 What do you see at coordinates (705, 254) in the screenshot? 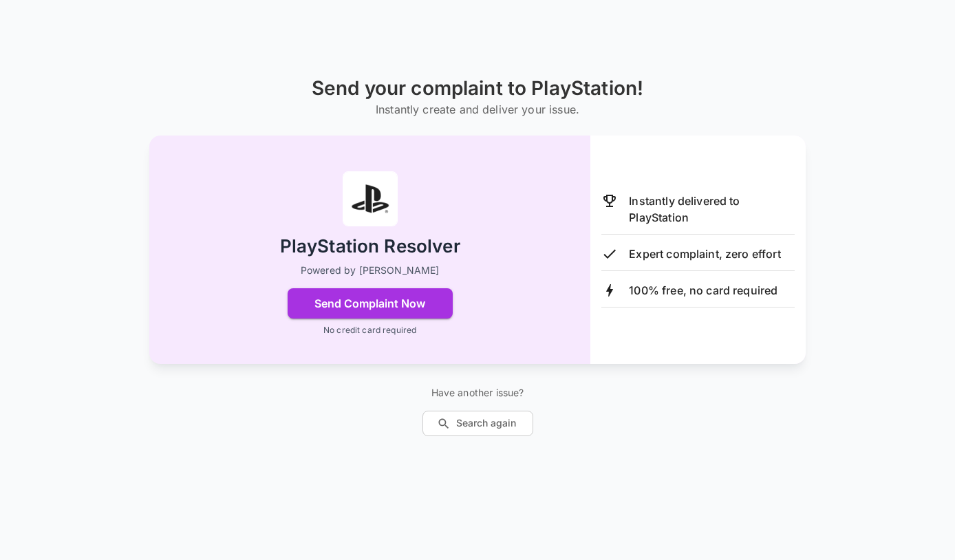
I see `p: Expert complaint, zero effort` at bounding box center [705, 254].